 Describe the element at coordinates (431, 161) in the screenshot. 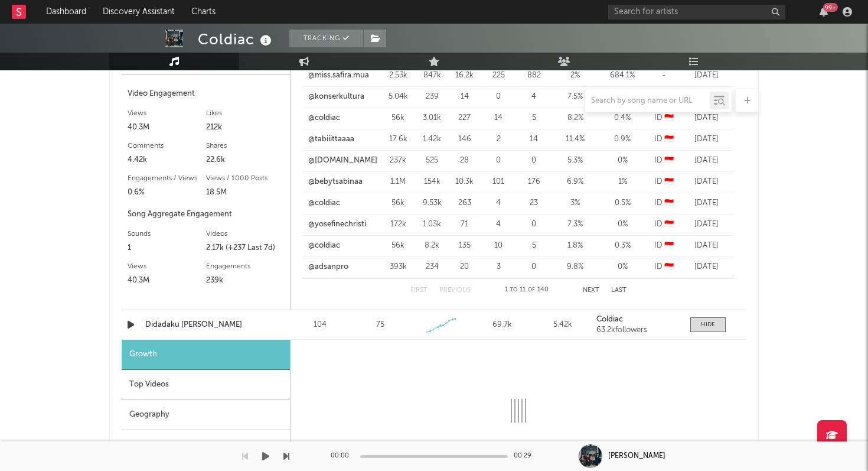

I see `div: 525` at that location.